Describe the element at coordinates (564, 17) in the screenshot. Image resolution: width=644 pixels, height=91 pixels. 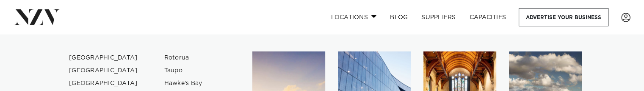
I see `a: Advertise your business` at that location.